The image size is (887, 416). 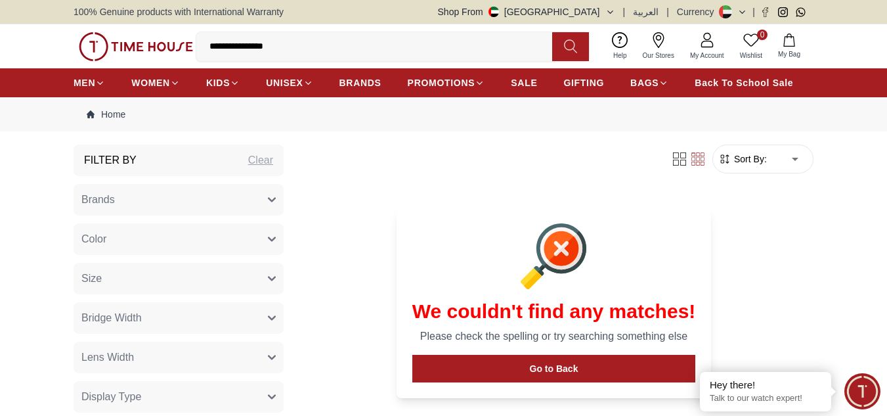 What do you see at coordinates (744, 83) in the screenshot?
I see `a: Back To School Sale` at bounding box center [744, 83].